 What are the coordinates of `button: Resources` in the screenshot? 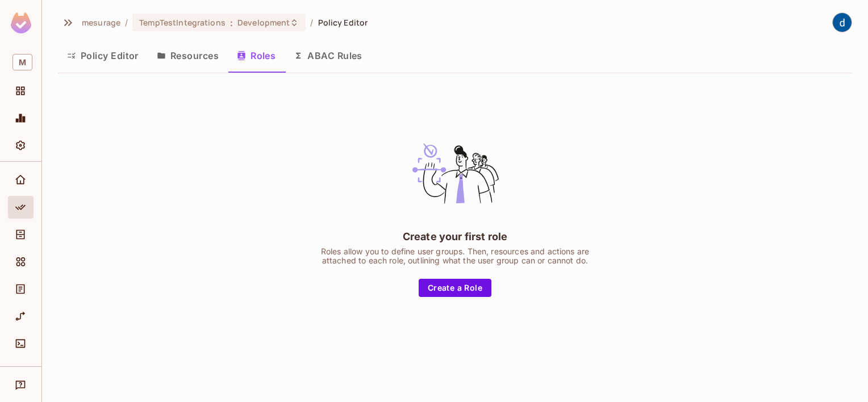 It's located at (188, 56).